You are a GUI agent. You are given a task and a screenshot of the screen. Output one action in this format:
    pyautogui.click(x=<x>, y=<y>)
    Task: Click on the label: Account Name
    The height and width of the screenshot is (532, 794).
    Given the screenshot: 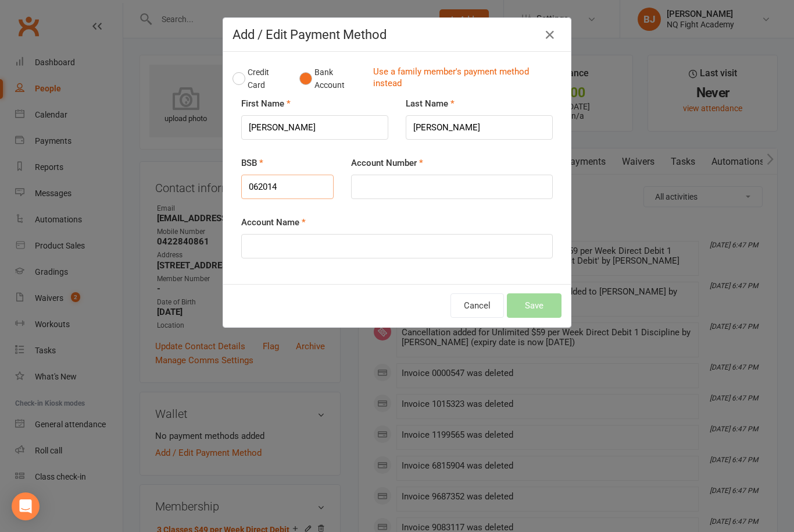 What is the action you would take?
    pyautogui.click(x=273, y=222)
    